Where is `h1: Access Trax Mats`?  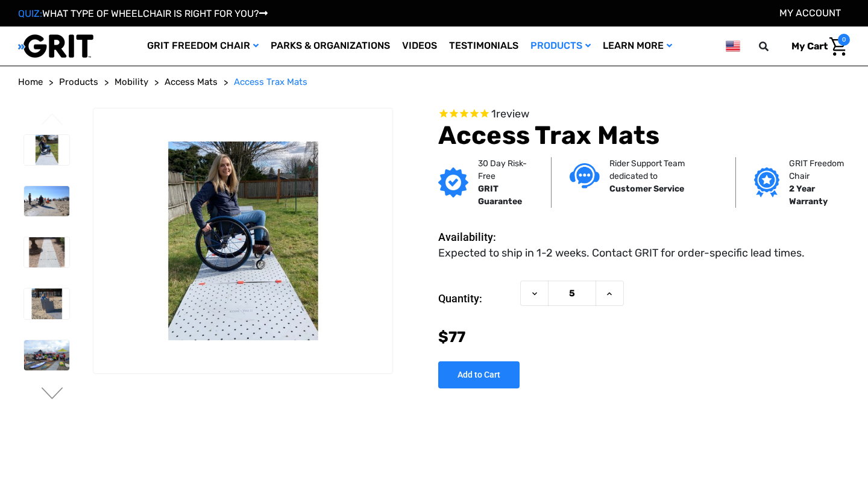
h1: Access Trax Mats is located at coordinates (643, 135).